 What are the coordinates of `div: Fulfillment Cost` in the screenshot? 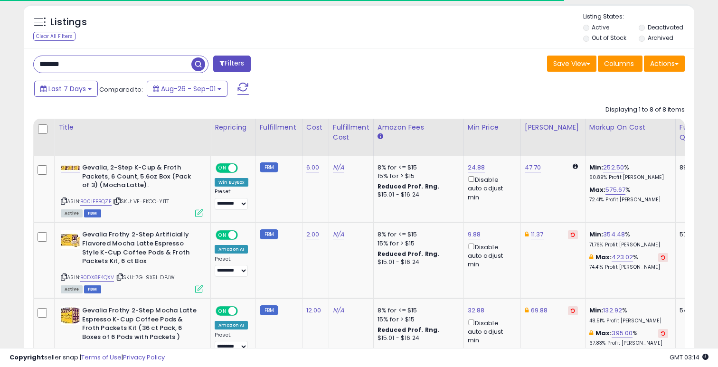 It's located at (351, 132).